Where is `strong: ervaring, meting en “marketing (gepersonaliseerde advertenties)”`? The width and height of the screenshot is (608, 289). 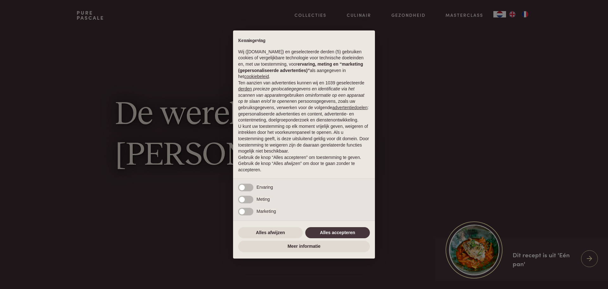 strong: ervaring, meting en “marketing (gepersonaliseerde advertenties)” is located at coordinates (301, 67).